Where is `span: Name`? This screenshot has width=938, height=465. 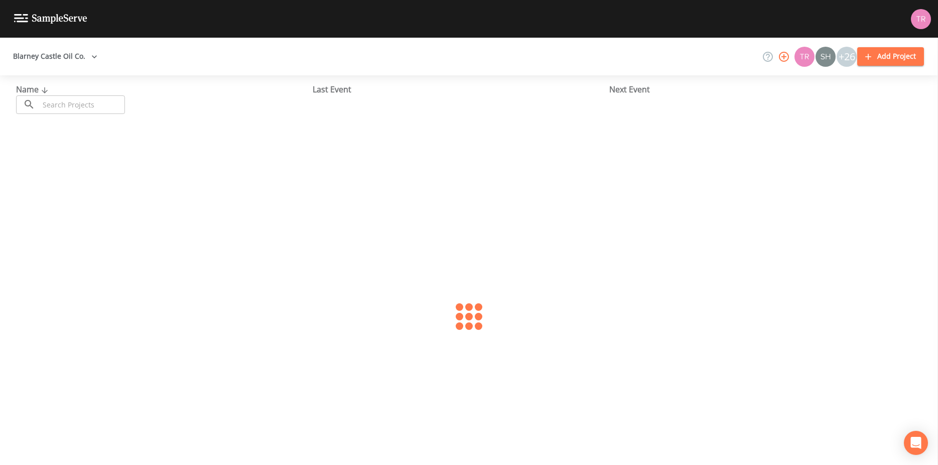
span: Name is located at coordinates (33, 89).